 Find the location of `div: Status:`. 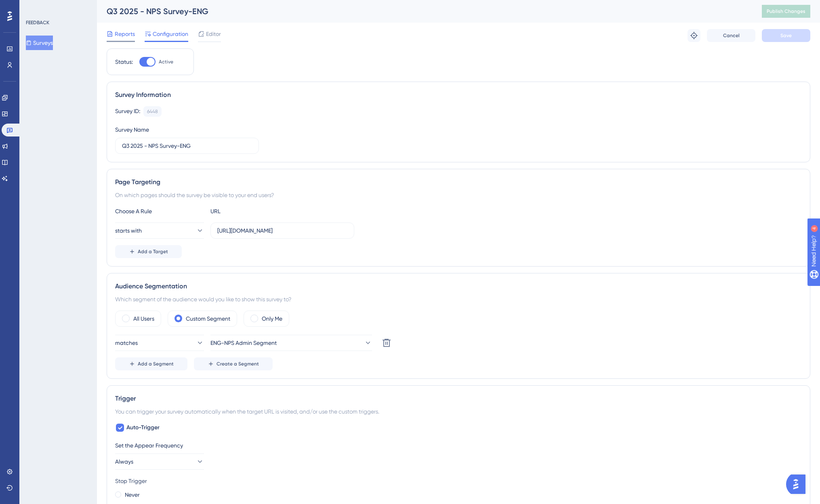

div: Status: is located at coordinates (124, 62).